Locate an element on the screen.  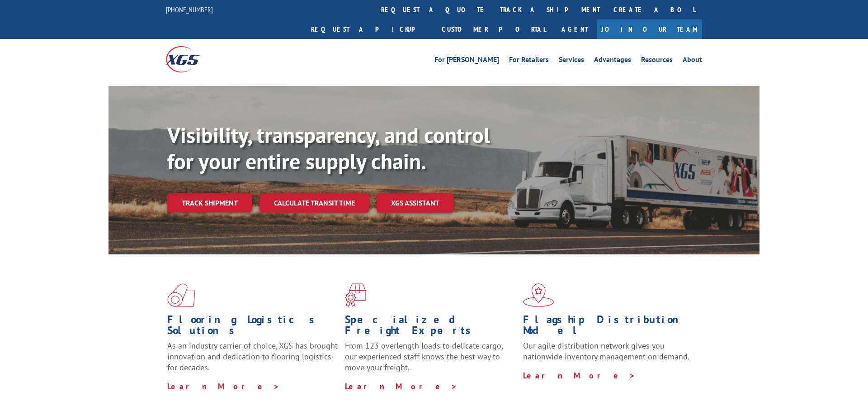
span: As an industry carrier of choice, XGS has brought innovation and dedication to flooring logistics... is located at coordinates (252, 356).